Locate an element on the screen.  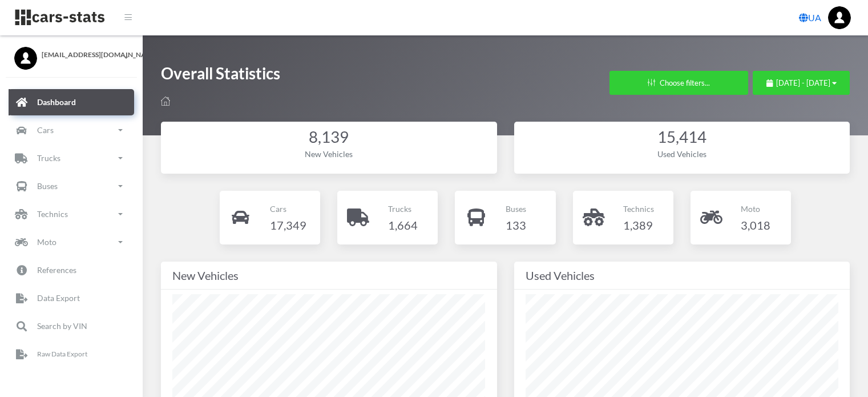
a: Dashboard is located at coordinates (72, 102).